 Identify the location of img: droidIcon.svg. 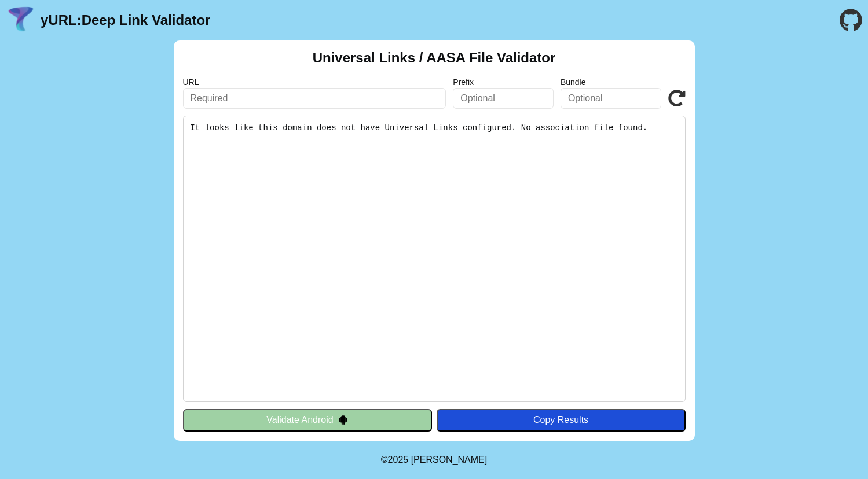
(343, 419).